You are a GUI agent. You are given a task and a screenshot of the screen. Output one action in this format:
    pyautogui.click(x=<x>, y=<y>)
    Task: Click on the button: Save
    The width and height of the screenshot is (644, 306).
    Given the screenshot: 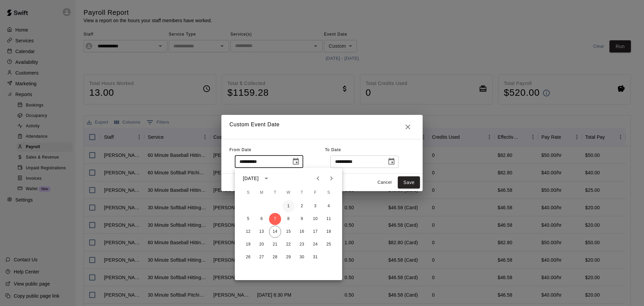 What is the action you would take?
    pyautogui.click(x=409, y=183)
    